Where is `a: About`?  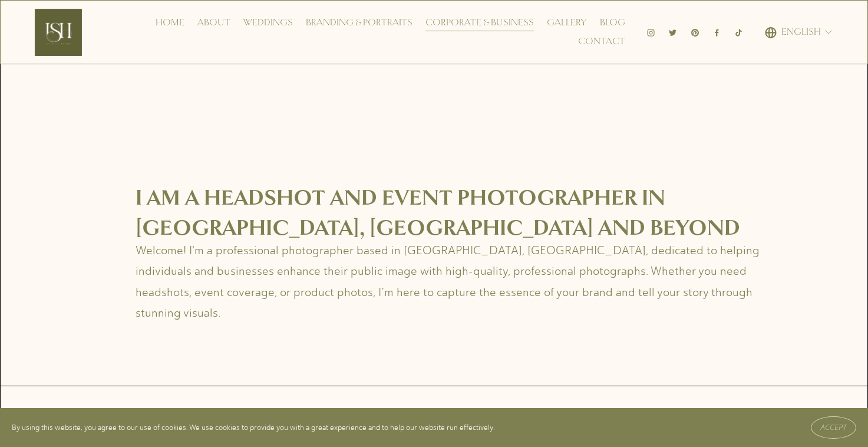 a: About is located at coordinates (214, 23).